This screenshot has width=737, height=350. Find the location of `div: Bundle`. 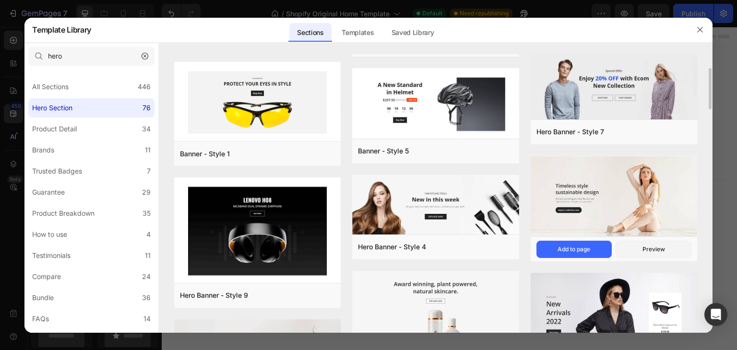

div: Bundle is located at coordinates (43, 298).